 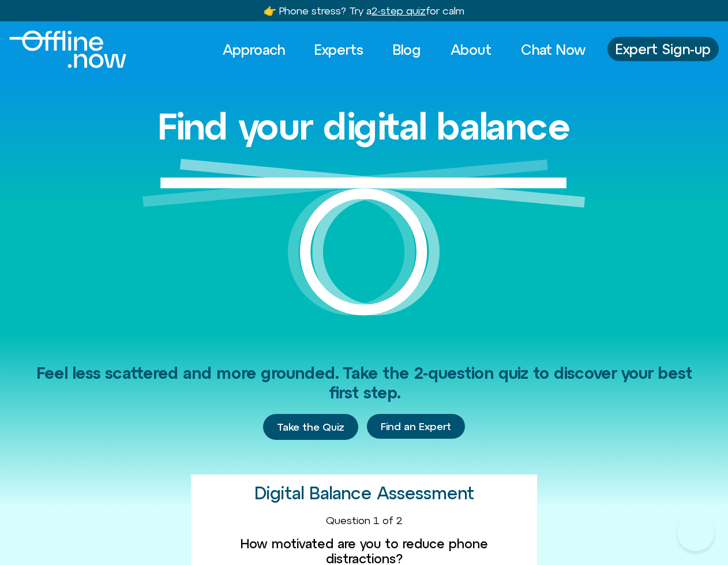 What do you see at coordinates (310, 427) in the screenshot?
I see `span: Take the Quiz` at bounding box center [310, 427].